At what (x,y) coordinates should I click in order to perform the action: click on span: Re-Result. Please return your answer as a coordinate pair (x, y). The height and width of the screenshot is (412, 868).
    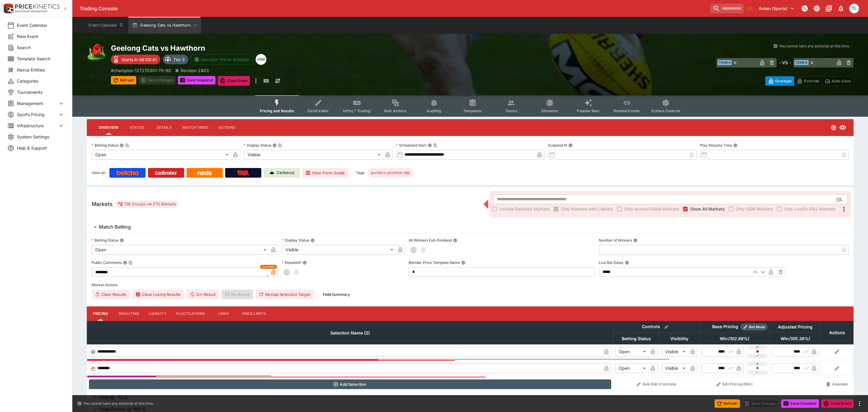
    Looking at the image, I should click on (237, 294).